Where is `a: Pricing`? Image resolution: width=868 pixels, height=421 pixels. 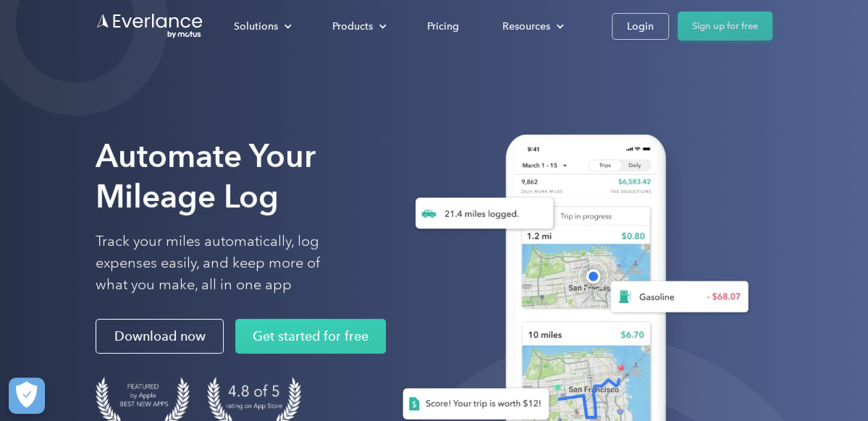
a: Pricing is located at coordinates (443, 26).